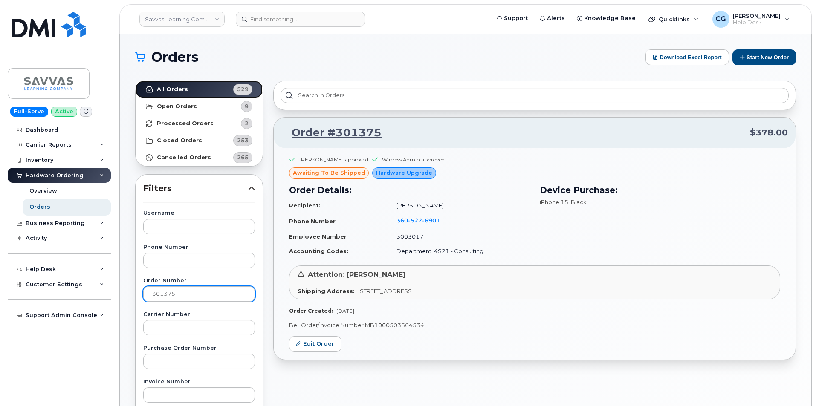 Image resolution: width=816 pixels, height=406 pixels. I want to click on strong: Accounting Codes:, so click(319, 251).